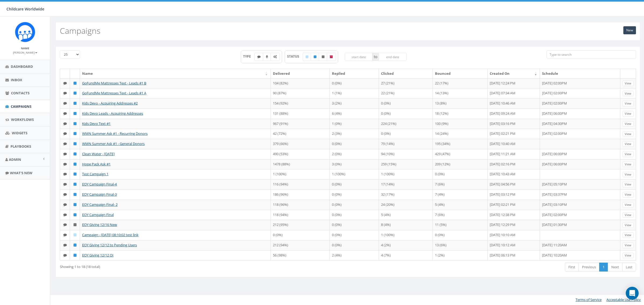  I want to click on a: Previous, so click(589, 267).